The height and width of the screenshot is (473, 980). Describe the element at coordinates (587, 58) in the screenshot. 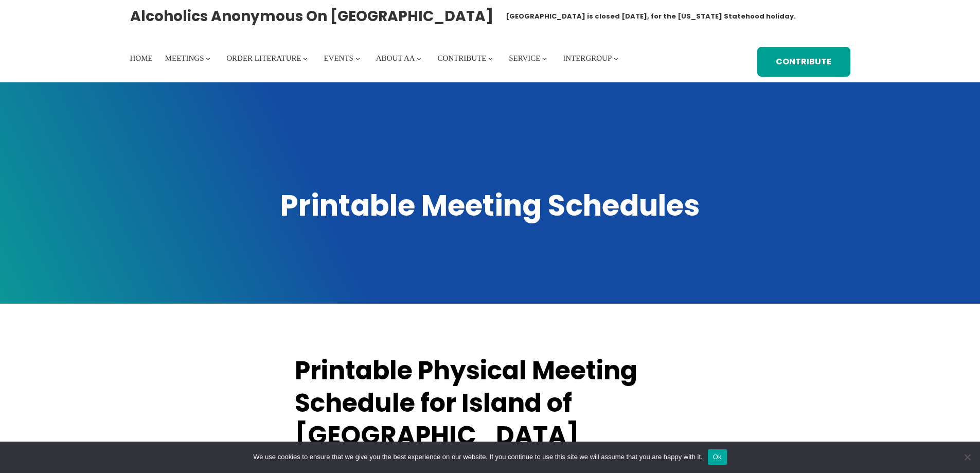

I see `span: Intergroup` at that location.